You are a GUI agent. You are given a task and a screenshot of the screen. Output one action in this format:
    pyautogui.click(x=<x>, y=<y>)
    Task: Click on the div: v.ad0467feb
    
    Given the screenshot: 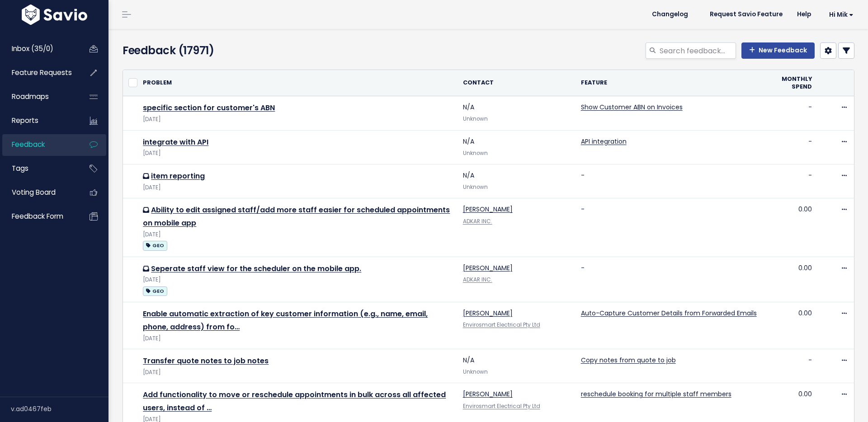 What is the action you would take?
    pyautogui.click(x=60, y=409)
    